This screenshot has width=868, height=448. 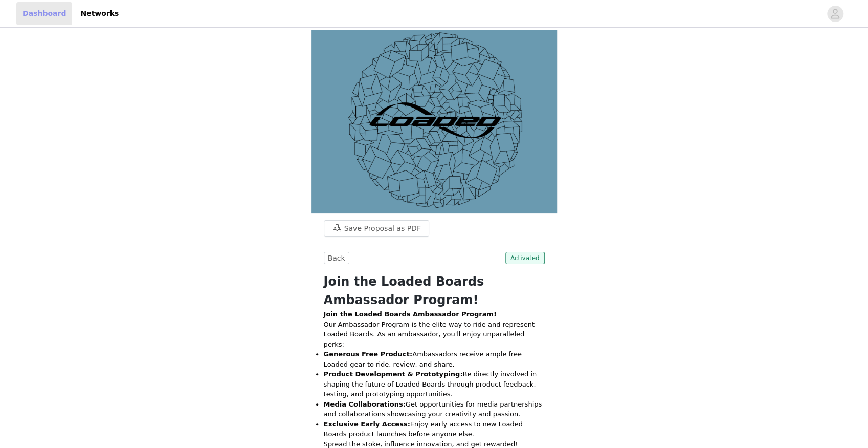 I want to click on strong: Join the Loaded Boards Ambassador Program!, so click(x=410, y=313).